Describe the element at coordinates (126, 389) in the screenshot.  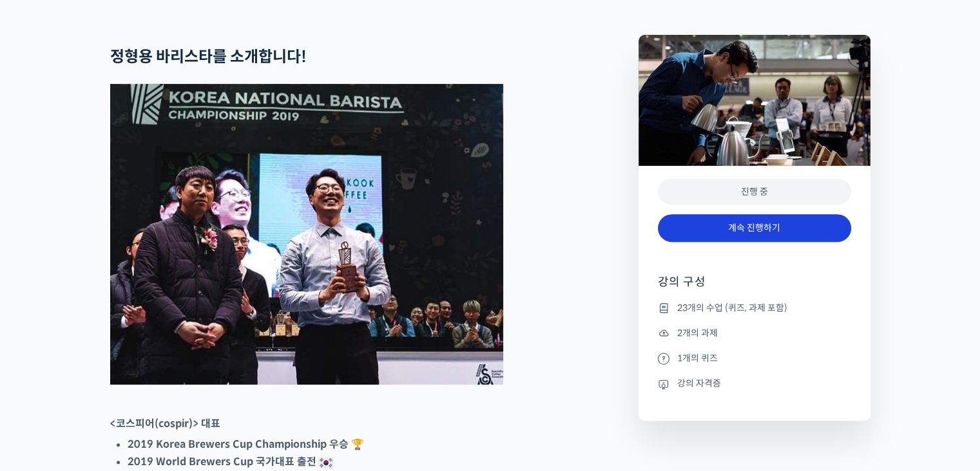
I see `span: 대화` at that location.